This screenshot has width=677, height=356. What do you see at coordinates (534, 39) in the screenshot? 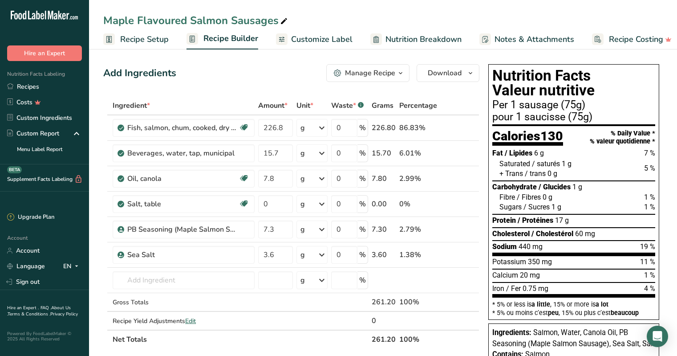
I see `span: Notes & Attachments` at bounding box center [534, 39].